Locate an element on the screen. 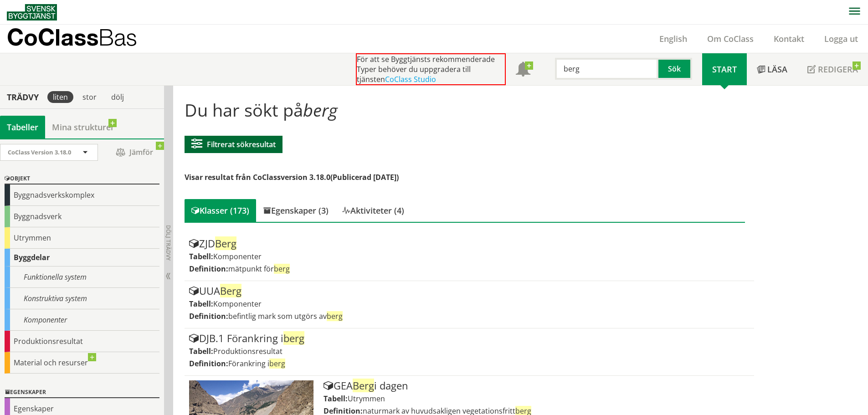 This screenshot has height=415, width=868. span: befintlig mark som utgörs av is located at coordinates (285, 316).